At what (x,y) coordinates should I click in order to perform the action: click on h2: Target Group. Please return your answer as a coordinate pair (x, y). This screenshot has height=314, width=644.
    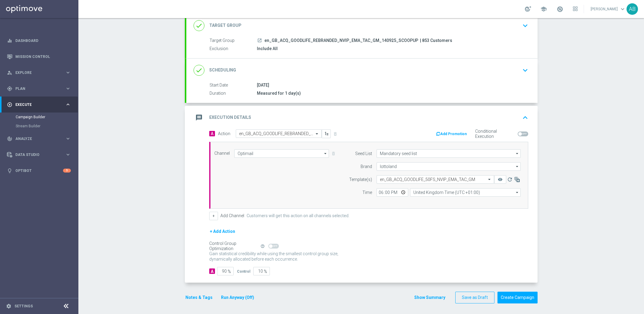
    Looking at the image, I should click on (226, 25).